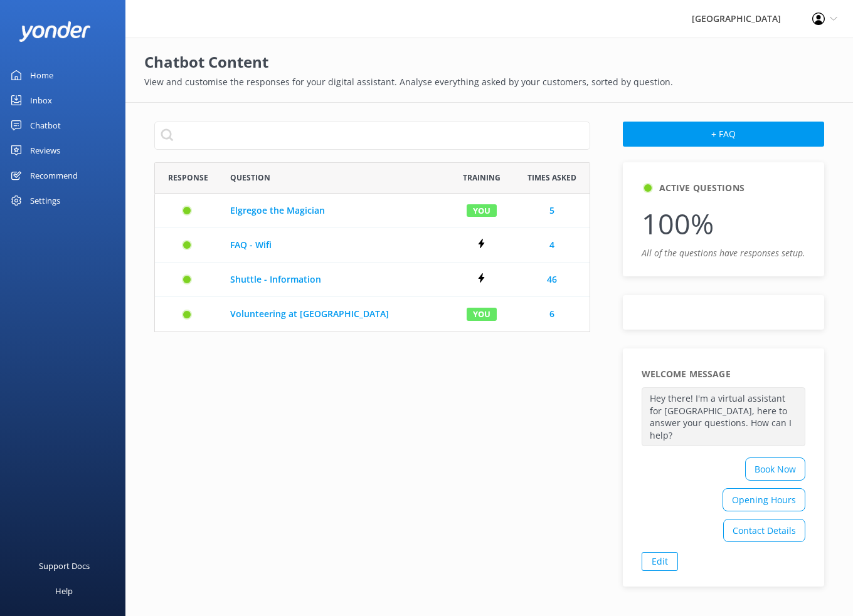 Image resolution: width=853 pixels, height=616 pixels. What do you see at coordinates (372, 262) in the screenshot?
I see `div: grid` at bounding box center [372, 262].